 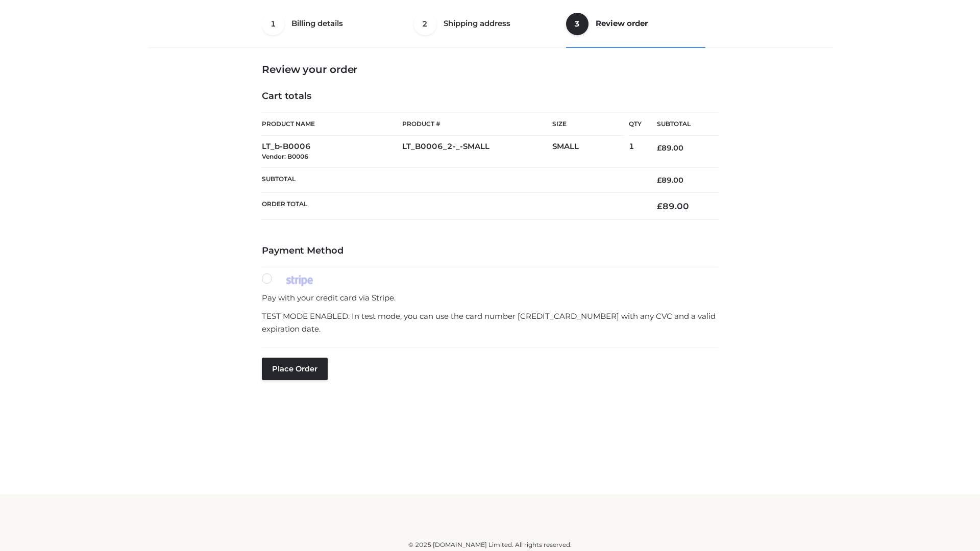 I want to click on td: 1, so click(x=635, y=151).